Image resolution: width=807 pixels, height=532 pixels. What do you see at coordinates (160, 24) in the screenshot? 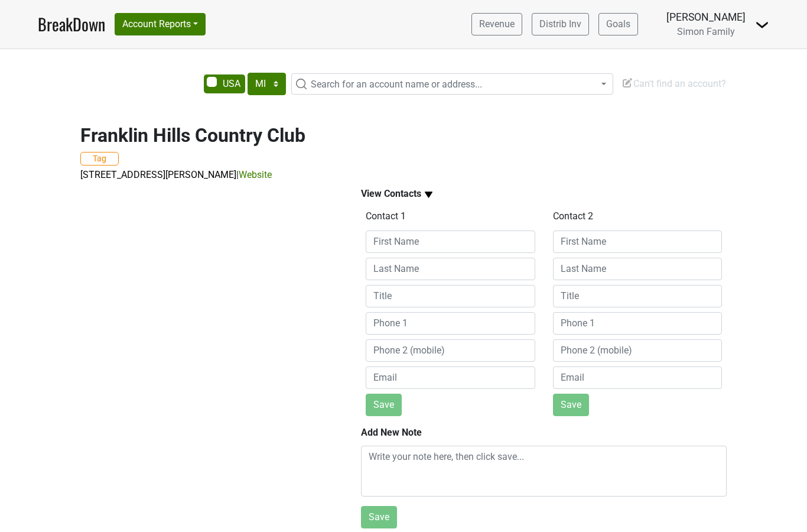
I see `button: Account Reports` at bounding box center [160, 24].